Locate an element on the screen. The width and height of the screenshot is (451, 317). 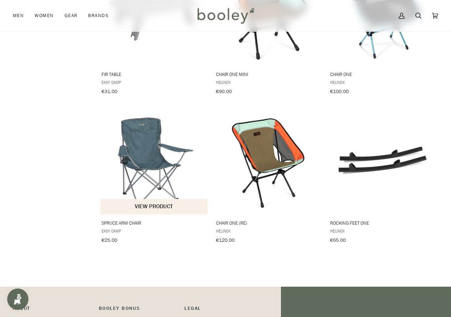
a: Rocking Feet One is located at coordinates (383, 177).